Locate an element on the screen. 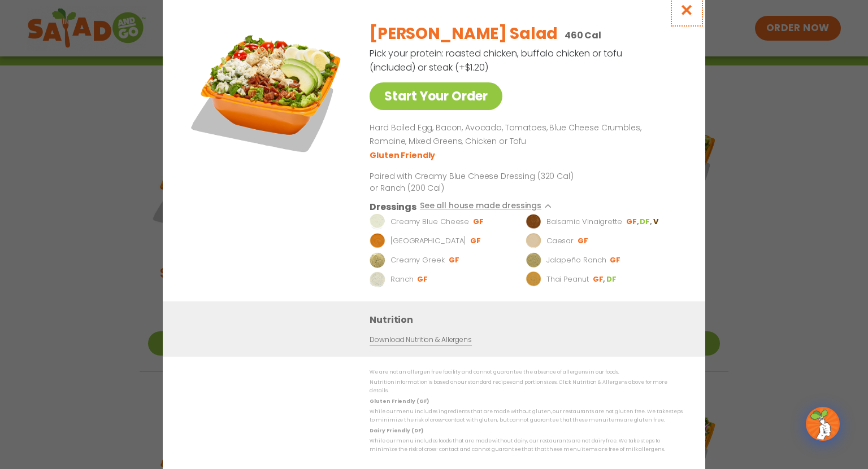 The height and width of the screenshot is (469, 868). button: See all house made dressings is located at coordinates (488, 206).